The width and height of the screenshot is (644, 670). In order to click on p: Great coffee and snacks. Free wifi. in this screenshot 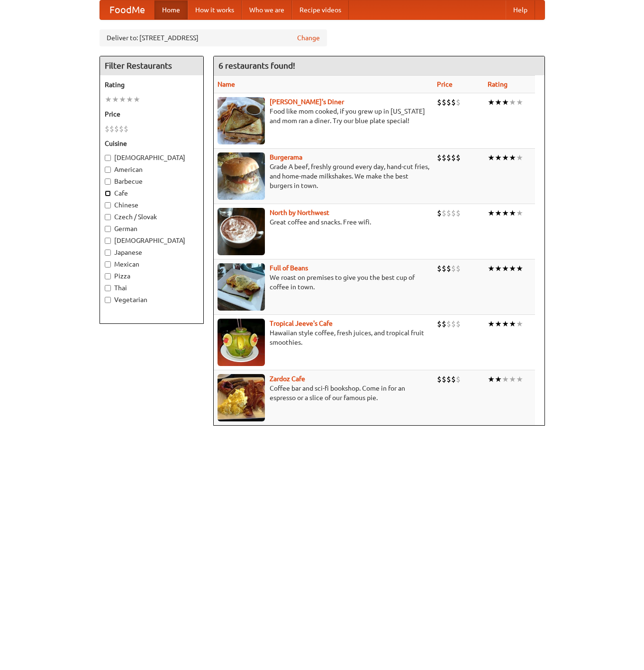, I will do `click(323, 222)`.